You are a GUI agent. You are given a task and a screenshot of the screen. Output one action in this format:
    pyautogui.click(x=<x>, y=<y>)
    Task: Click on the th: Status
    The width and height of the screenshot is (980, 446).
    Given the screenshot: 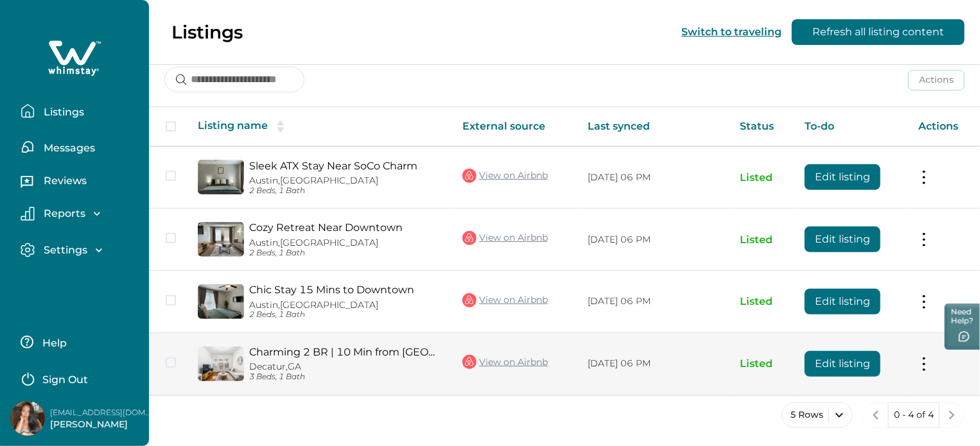 What is the action you would take?
    pyautogui.click(x=762, y=126)
    